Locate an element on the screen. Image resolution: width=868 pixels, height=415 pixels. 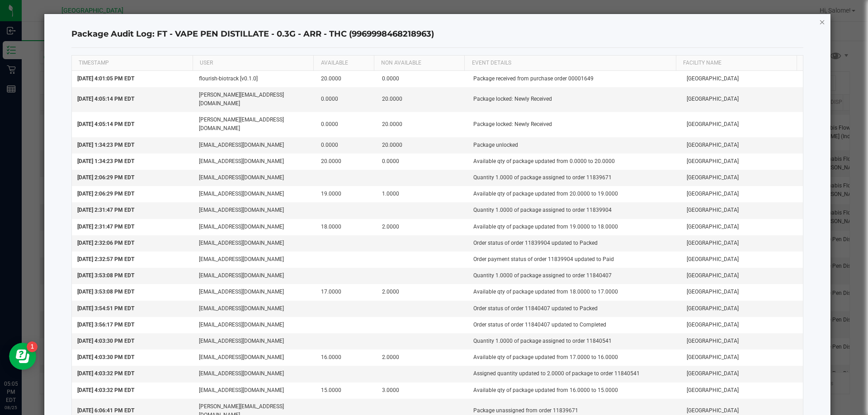
td: 17.0000 is located at coordinates (346, 292).